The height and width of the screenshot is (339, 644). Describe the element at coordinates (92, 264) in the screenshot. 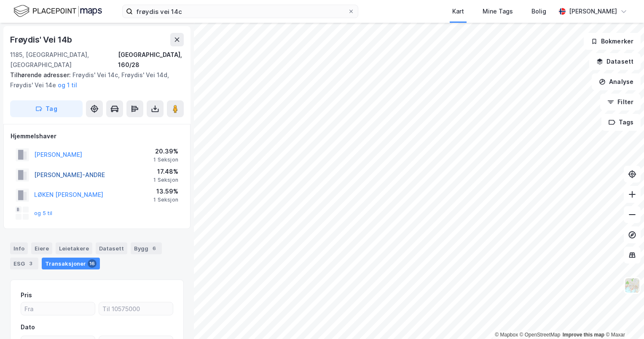

I see `div: 16` at that location.